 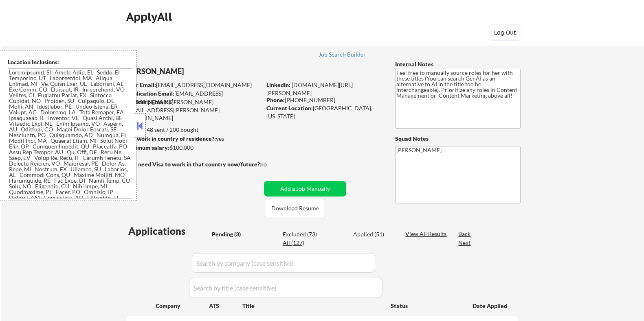 What do you see at coordinates (192, 139) in the screenshot?
I see `div: yes` at bounding box center [192, 139].